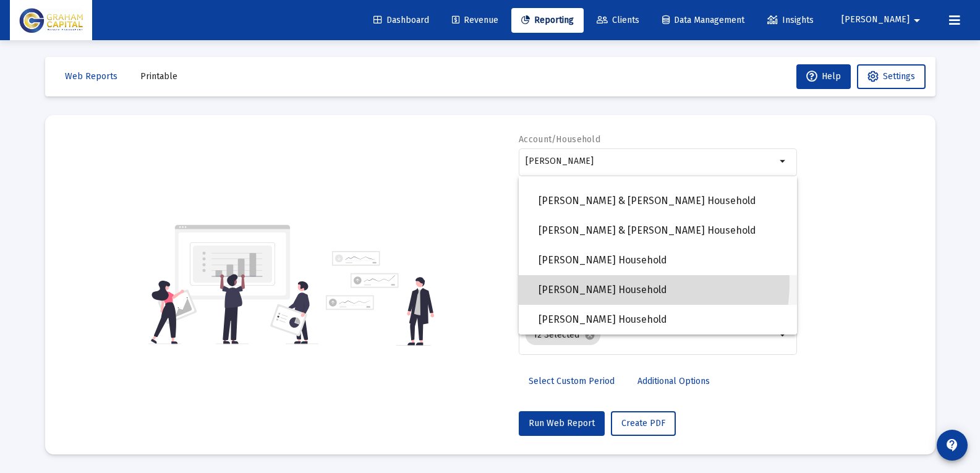 This screenshot has height=473, width=980. I want to click on a: Clients, so click(618, 20).